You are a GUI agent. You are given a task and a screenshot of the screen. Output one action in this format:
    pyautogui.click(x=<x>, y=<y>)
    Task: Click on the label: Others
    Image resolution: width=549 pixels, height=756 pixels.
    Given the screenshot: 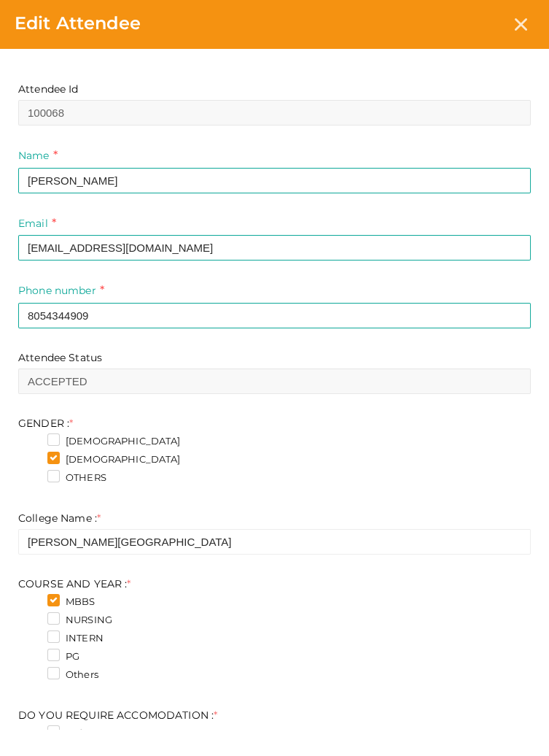 What is the action you would take?
    pyautogui.click(x=73, y=675)
    